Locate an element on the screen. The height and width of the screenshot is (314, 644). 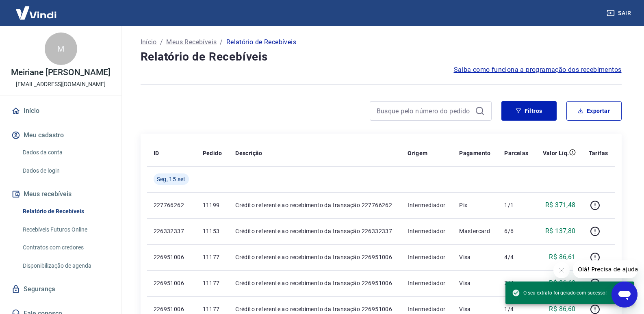
a: Dados de login is located at coordinates (66, 170).